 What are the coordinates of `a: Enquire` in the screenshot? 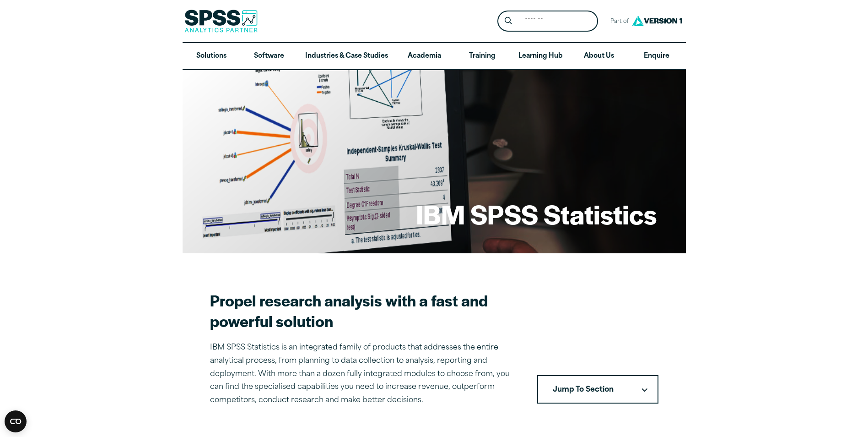 It's located at (657, 56).